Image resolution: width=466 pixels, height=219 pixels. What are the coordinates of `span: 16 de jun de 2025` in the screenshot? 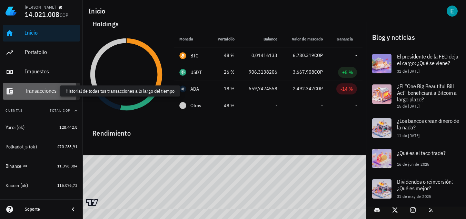 It's located at (414, 164).